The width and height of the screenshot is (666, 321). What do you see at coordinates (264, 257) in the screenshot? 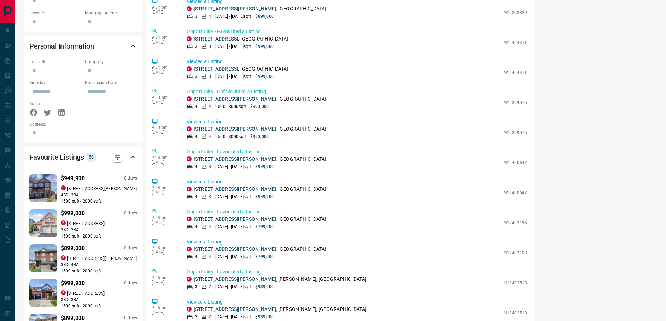
I see `p: $799,000` at bounding box center [264, 257].